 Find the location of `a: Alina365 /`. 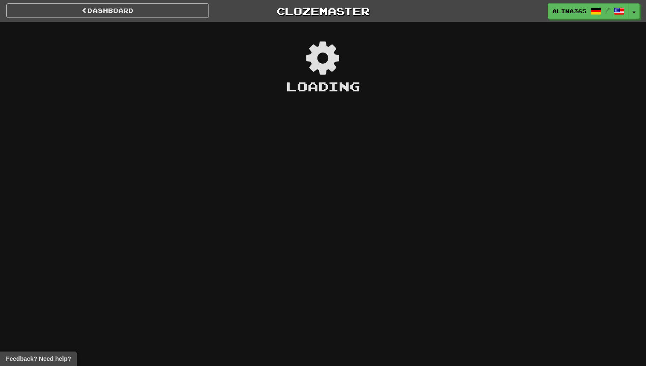

a: Alina365 / is located at coordinates (589, 11).